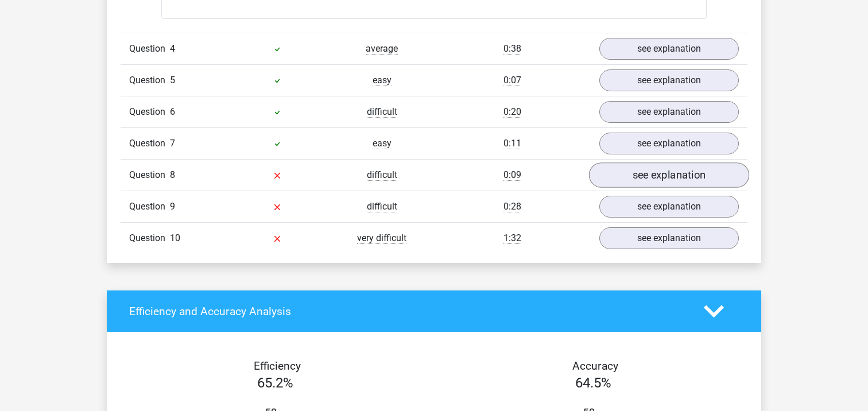 The image size is (868, 411). I want to click on span: 64.5%, so click(593, 383).